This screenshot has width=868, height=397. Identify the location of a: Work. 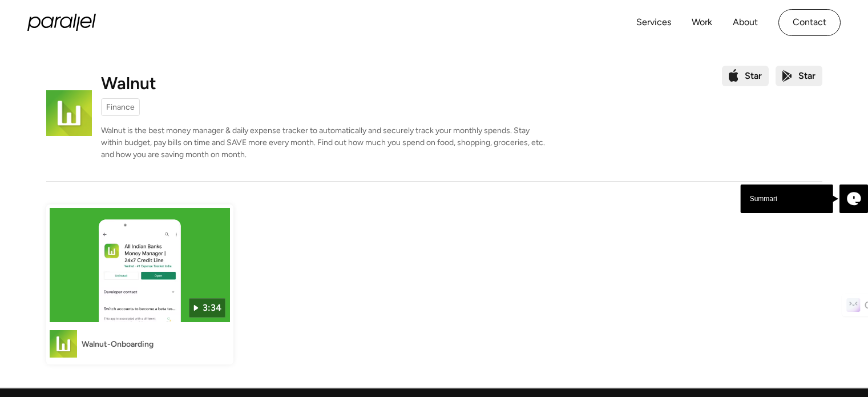
(702, 22).